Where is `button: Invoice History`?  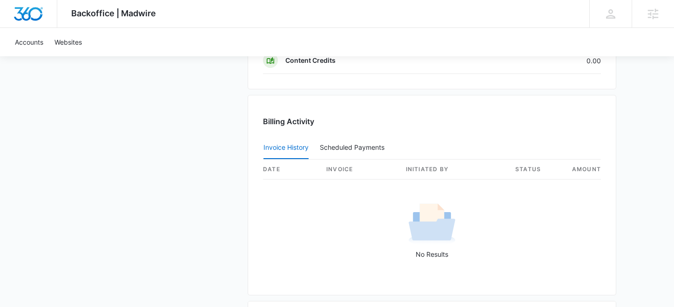 button: Invoice History is located at coordinates (286, 148).